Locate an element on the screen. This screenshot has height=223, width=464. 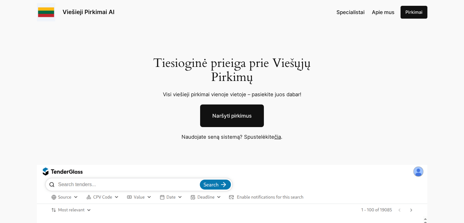
a: Viešieji Pirkimai AI is located at coordinates (88, 12).